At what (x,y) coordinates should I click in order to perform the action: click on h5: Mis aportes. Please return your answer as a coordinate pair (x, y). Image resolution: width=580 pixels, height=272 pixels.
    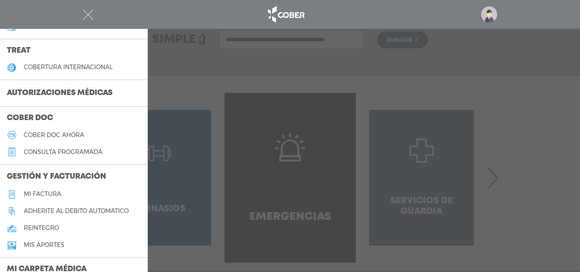
    Looking at the image, I should click on (44, 245).